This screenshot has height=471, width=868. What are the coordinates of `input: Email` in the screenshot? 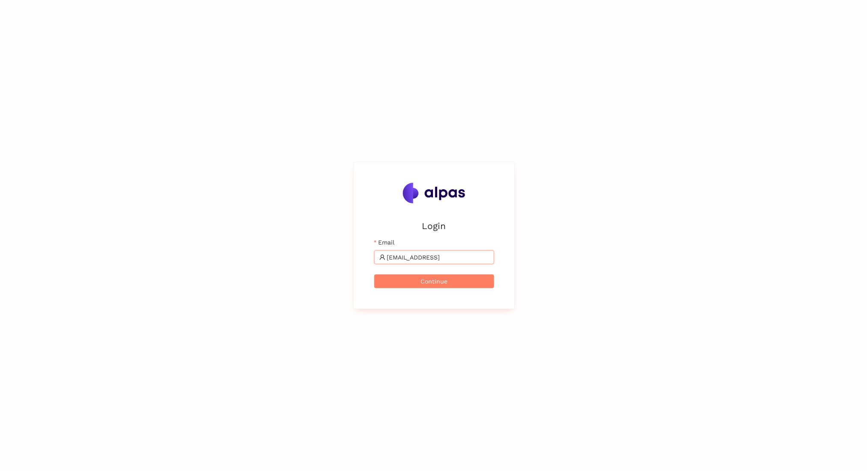 It's located at (438, 258).